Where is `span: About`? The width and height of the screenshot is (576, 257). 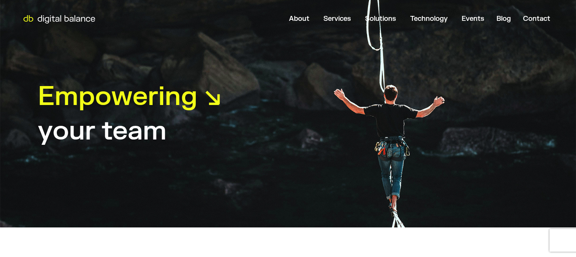
span: About is located at coordinates (299, 19).